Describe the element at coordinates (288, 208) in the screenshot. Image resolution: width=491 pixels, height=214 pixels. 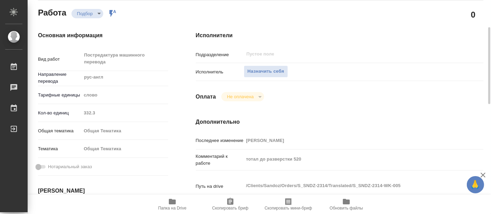
I see `span: Скопировать мини-бриф` at that location.